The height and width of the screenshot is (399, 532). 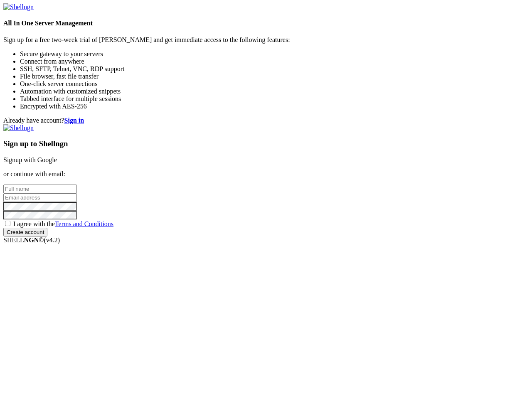 What do you see at coordinates (25, 232) in the screenshot?
I see `input: Create account` at bounding box center [25, 232].